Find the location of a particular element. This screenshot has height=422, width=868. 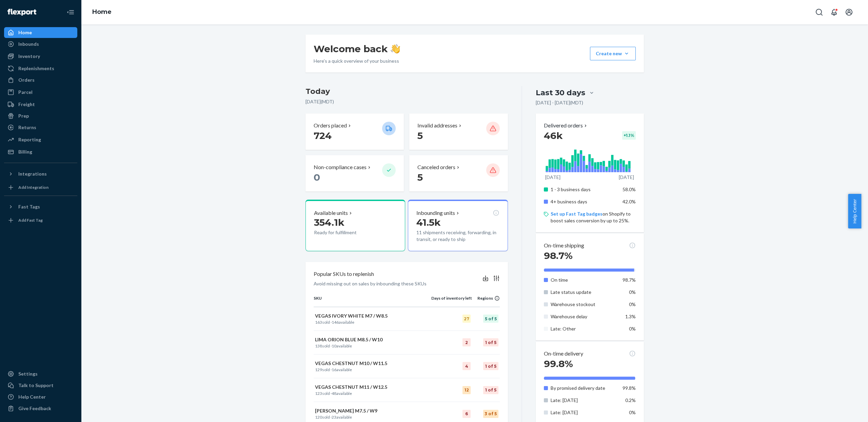

span: 99.8% is located at coordinates (558, 364).